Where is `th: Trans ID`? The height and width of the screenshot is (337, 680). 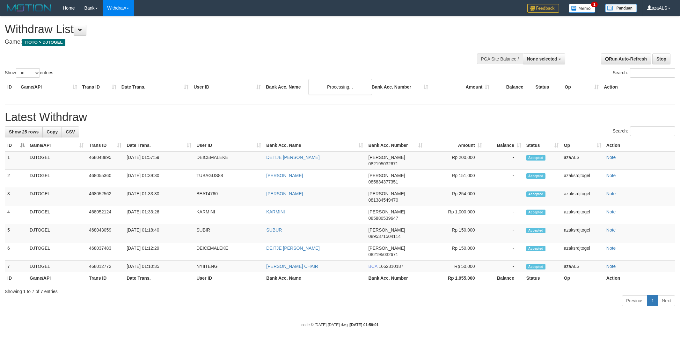
th: Trans ID is located at coordinates (105, 278).